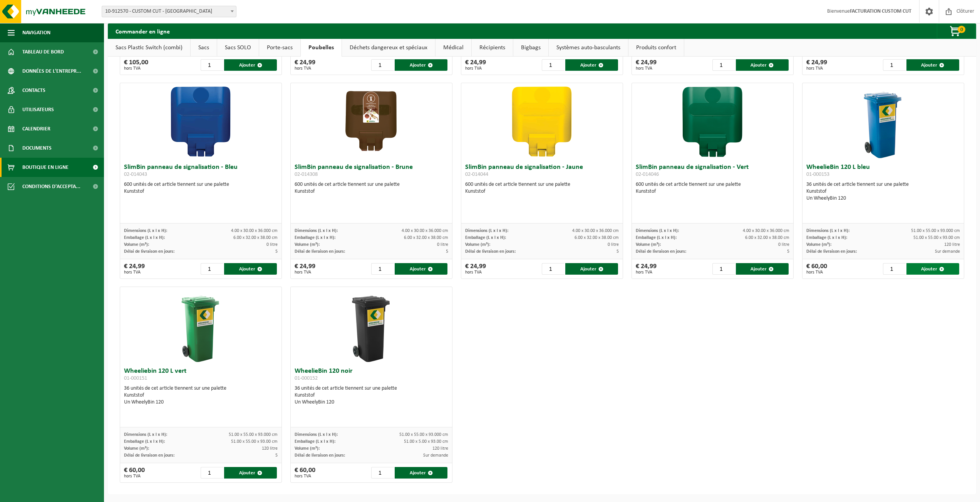 Image resolution: width=980 pixels, height=502 pixels. Describe the element at coordinates (149, 47) in the screenshot. I see `a: Sacs Plastic Switch (combi)` at that location.